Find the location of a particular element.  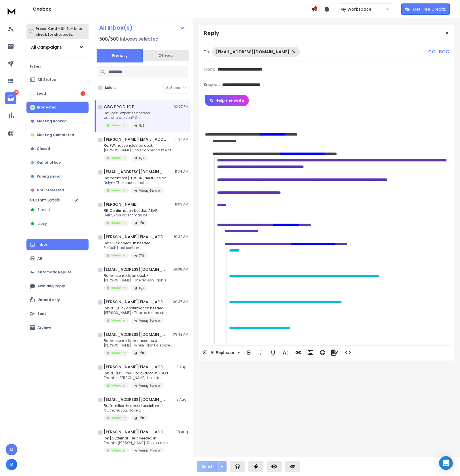

p: All Status is located at coordinates (47, 80).